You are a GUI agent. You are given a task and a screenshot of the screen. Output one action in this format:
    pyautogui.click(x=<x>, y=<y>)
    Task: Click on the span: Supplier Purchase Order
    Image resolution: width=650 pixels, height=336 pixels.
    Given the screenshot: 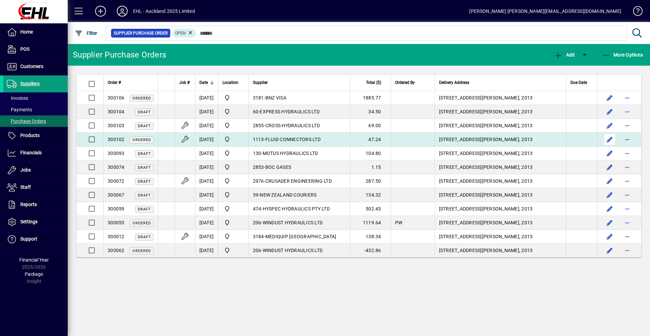 What is the action you would take?
    pyautogui.click(x=140, y=33)
    